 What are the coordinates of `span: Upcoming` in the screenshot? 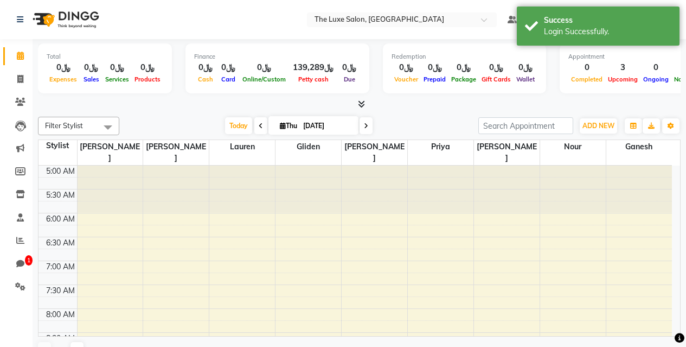 It's located at (623, 79).